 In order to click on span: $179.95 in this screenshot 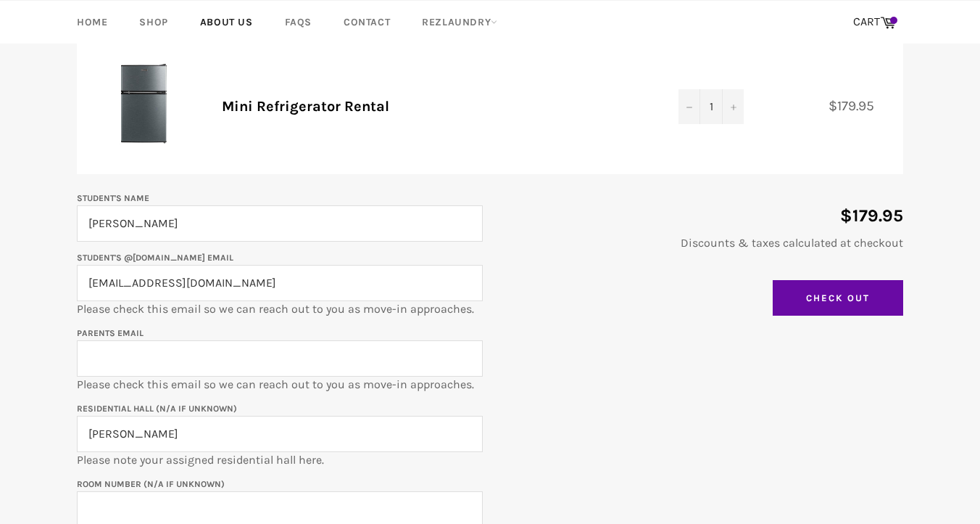, I will do `click(858, 105)`.